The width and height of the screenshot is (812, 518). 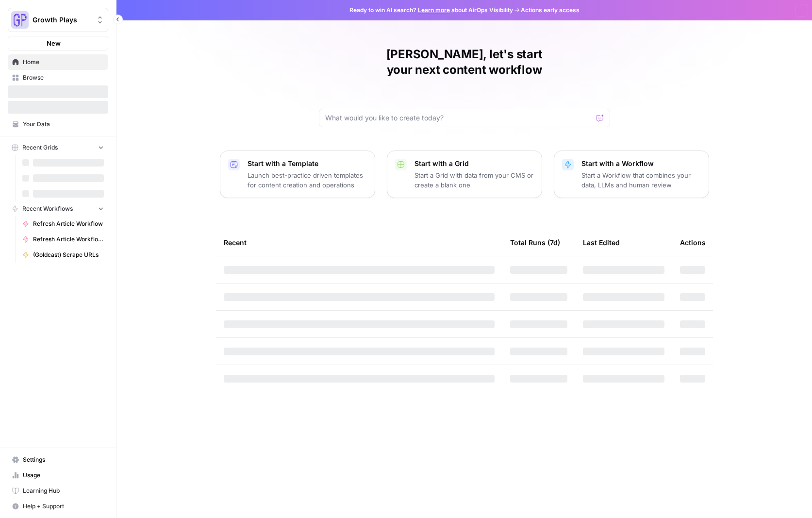 I want to click on span: Recent Grids, so click(x=40, y=148).